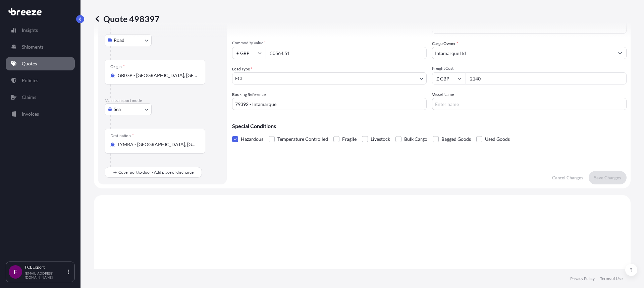 This screenshot has width=644, height=288. Describe the element at coordinates (416, 139) in the screenshot. I see `span: Bulk Cargo` at that location.